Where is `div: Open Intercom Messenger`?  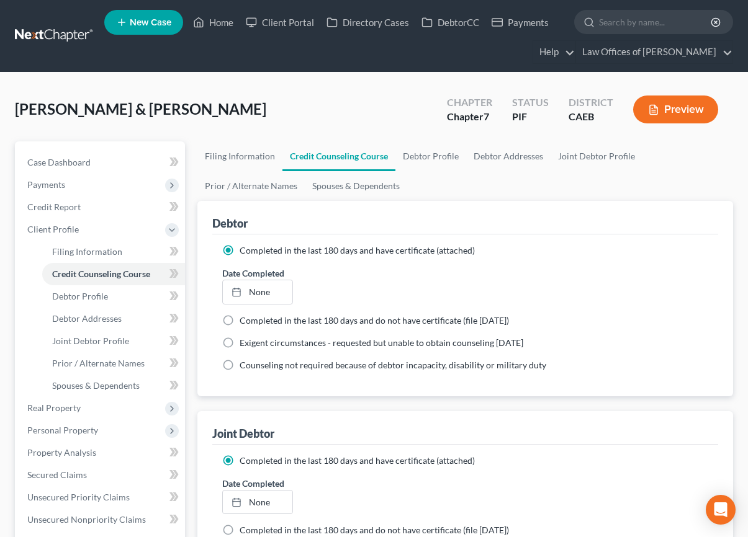
div: Open Intercom Messenger is located at coordinates (721, 510).